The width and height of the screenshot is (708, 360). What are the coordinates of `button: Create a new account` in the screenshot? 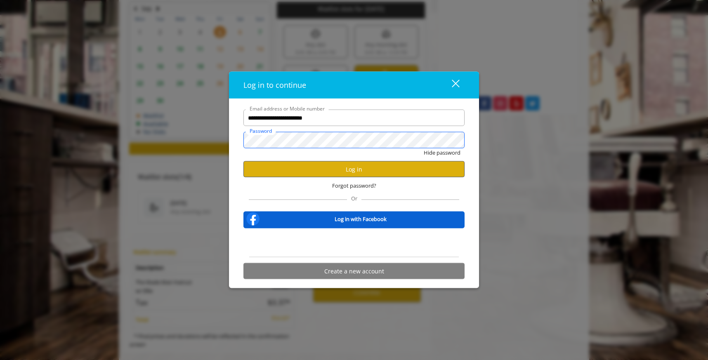 It's located at (354, 271).